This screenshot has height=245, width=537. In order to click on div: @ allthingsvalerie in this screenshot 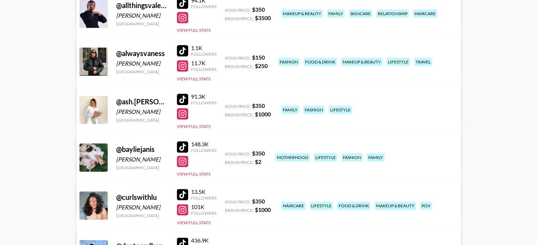, I will do `click(142, 5)`.